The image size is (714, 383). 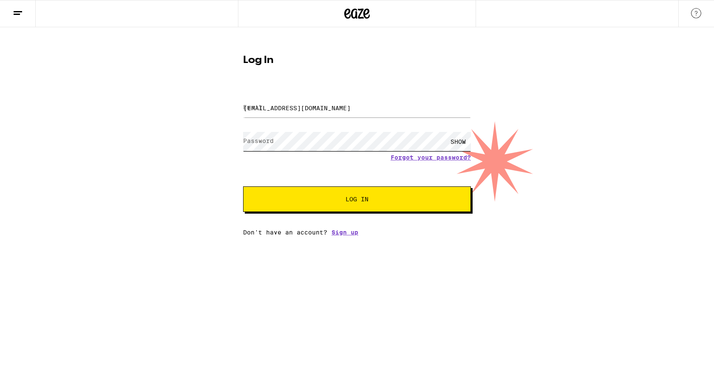 What do you see at coordinates (431, 157) in the screenshot?
I see `a: Forgot your password?` at bounding box center [431, 157].